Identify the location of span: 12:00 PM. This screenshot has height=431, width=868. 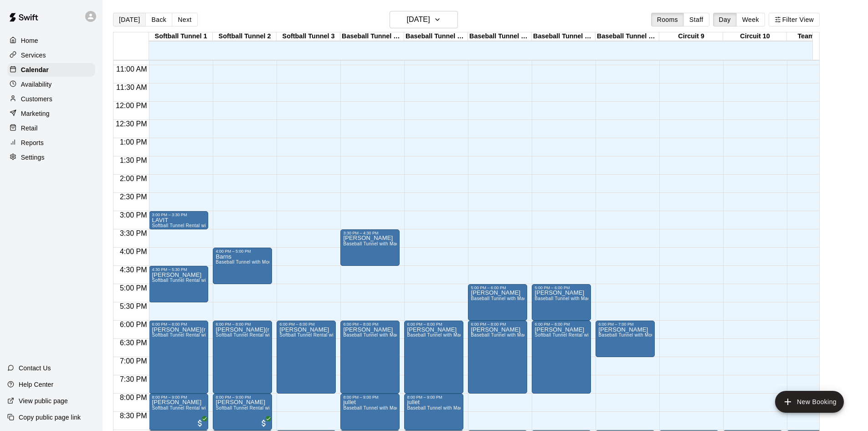
(131, 106).